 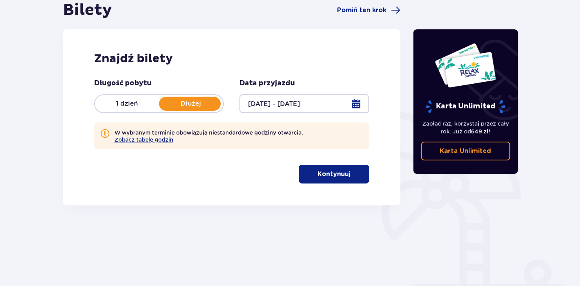 What do you see at coordinates (267, 83) in the screenshot?
I see `p: Data przyjazdu` at bounding box center [267, 83].